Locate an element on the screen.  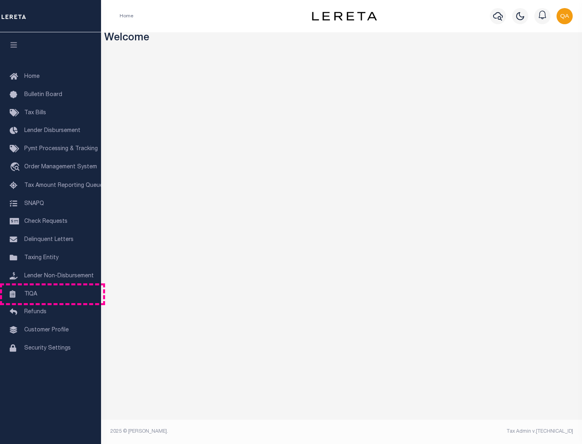
span: Customer Profile is located at coordinates (46, 331).